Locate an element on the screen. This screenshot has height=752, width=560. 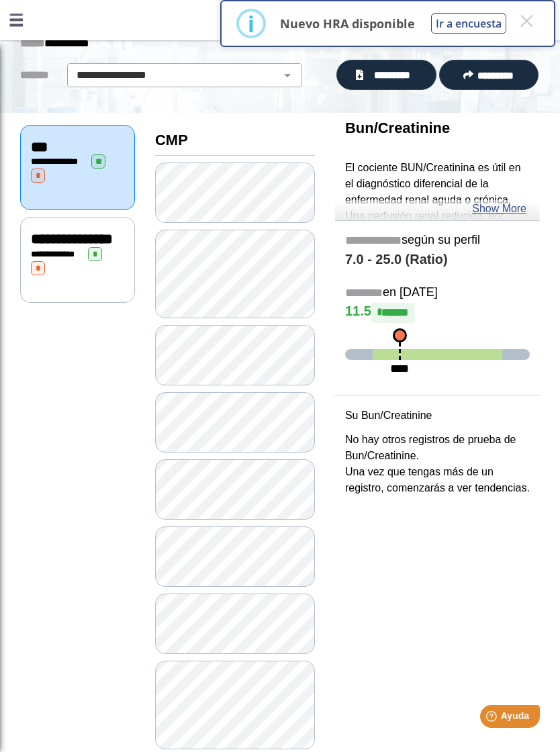
h4: 7.0 - 25.0 (Ratio) is located at coordinates (437, 260).